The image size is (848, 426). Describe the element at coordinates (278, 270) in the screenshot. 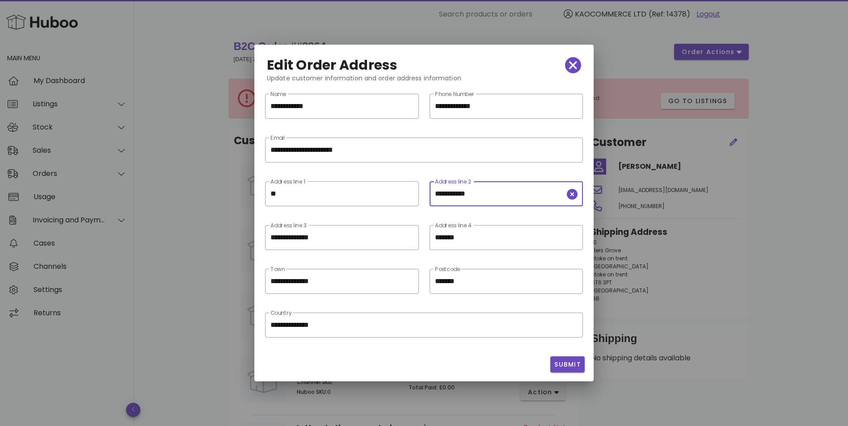

I see `label: Town` at that location.